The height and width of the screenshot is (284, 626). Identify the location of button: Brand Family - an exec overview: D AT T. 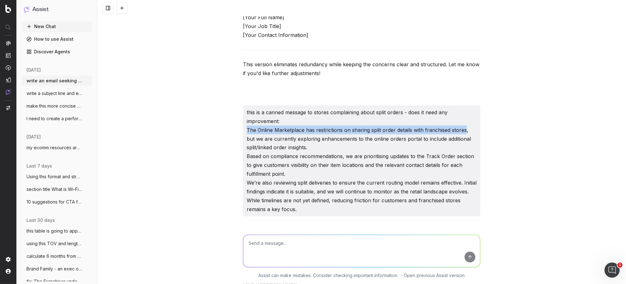
(57, 269).